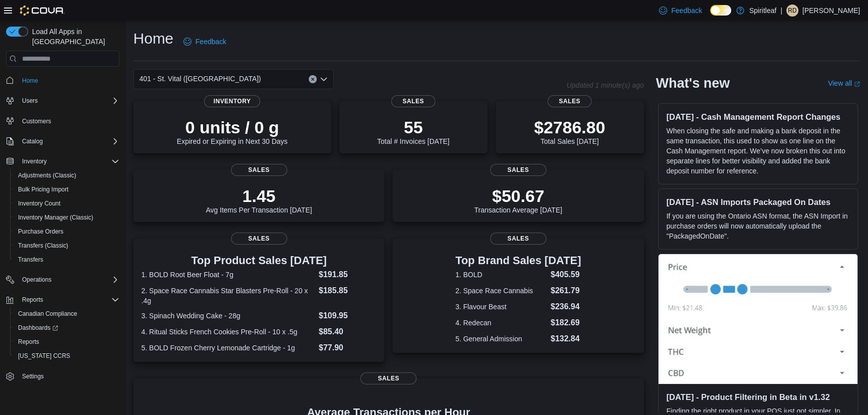 The image size is (868, 415). I want to click on dd: $405.59, so click(566, 275).